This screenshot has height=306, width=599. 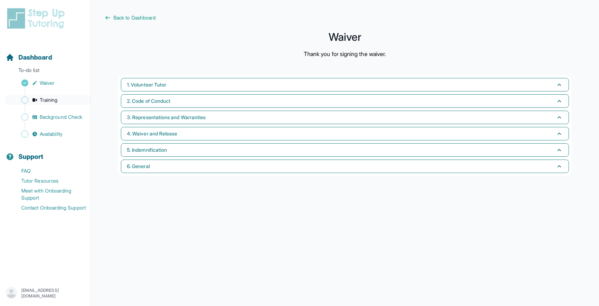 What do you see at coordinates (166, 117) in the screenshot?
I see `span: 3. Representations and Warranties` at bounding box center [166, 117].